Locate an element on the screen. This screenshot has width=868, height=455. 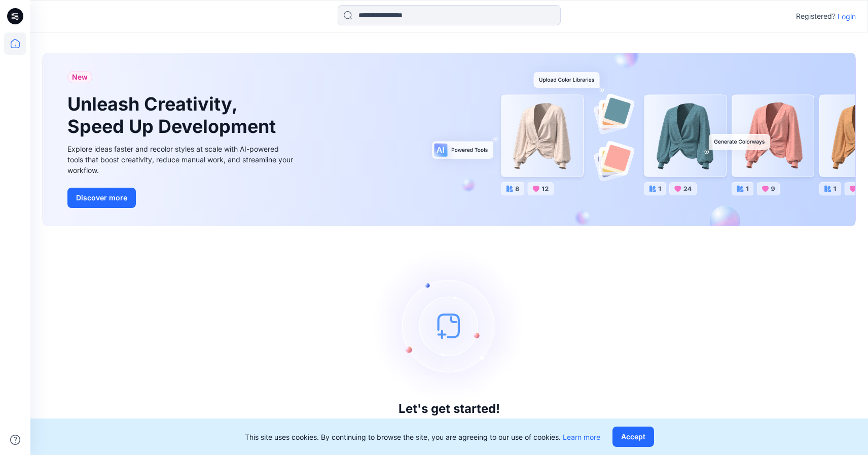
a: Learn more is located at coordinates (581, 437).